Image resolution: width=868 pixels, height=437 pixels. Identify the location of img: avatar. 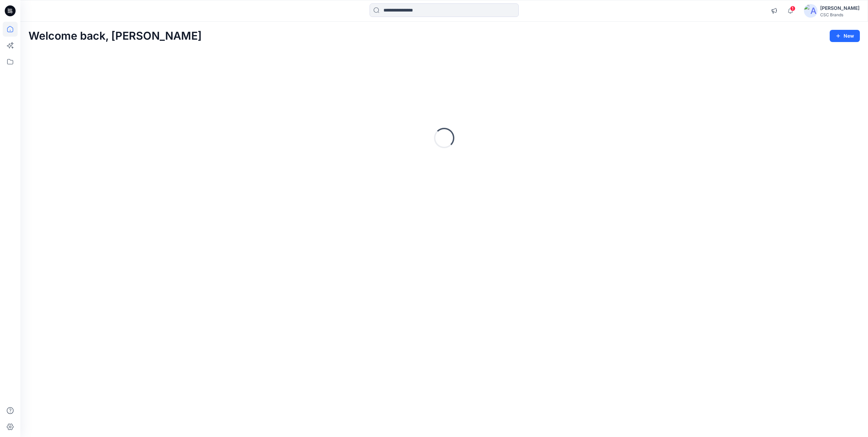
(811, 11).